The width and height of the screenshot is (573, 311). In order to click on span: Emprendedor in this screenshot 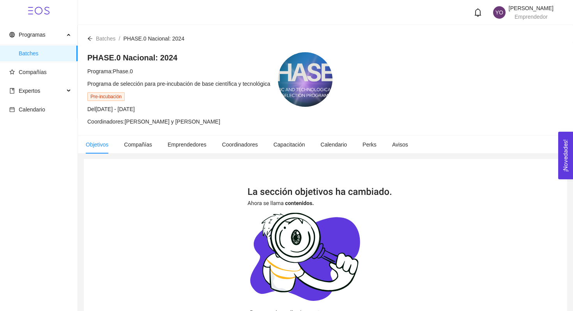, I will do `click(531, 17)`.